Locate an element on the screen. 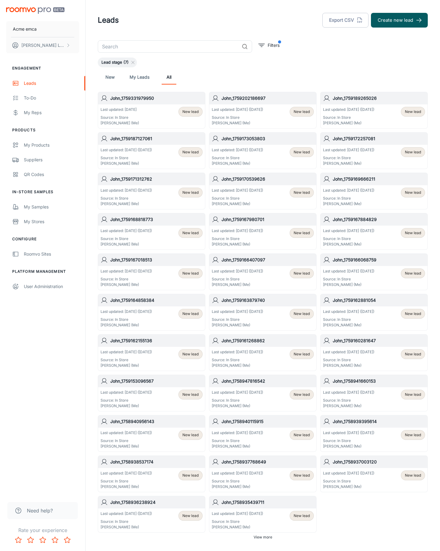  a: My Leads is located at coordinates (139, 77).